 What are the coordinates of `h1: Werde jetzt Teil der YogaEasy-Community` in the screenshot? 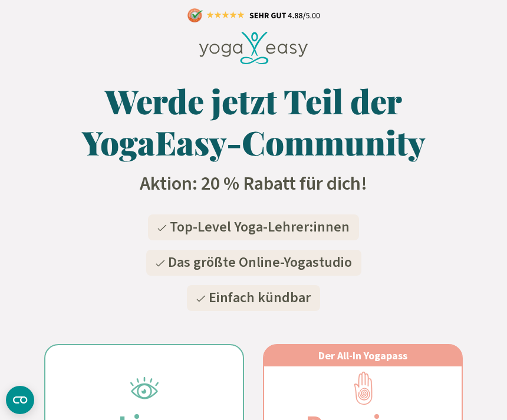 It's located at (253, 121).